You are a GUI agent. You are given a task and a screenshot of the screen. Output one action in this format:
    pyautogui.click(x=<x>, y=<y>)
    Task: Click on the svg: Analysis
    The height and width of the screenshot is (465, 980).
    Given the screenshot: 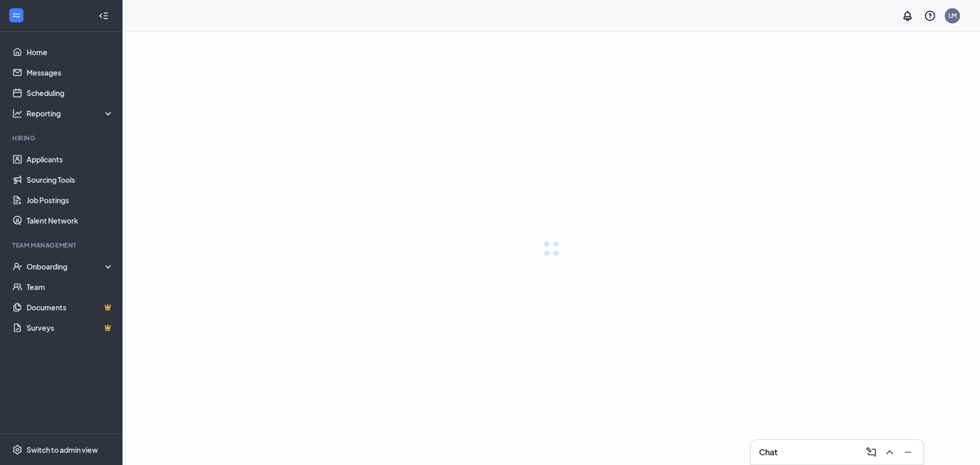 What is the action you would take?
    pyautogui.click(x=17, y=113)
    